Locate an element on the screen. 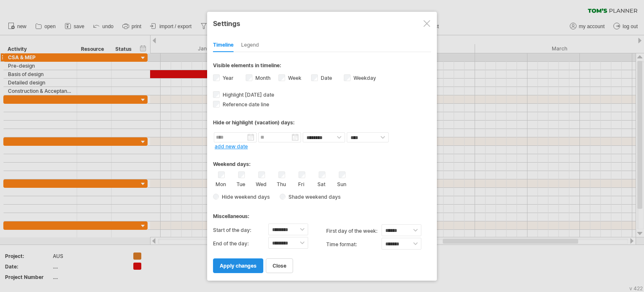 The image size is (644, 292). div: Visible elements in timeline: is located at coordinates (322, 66).